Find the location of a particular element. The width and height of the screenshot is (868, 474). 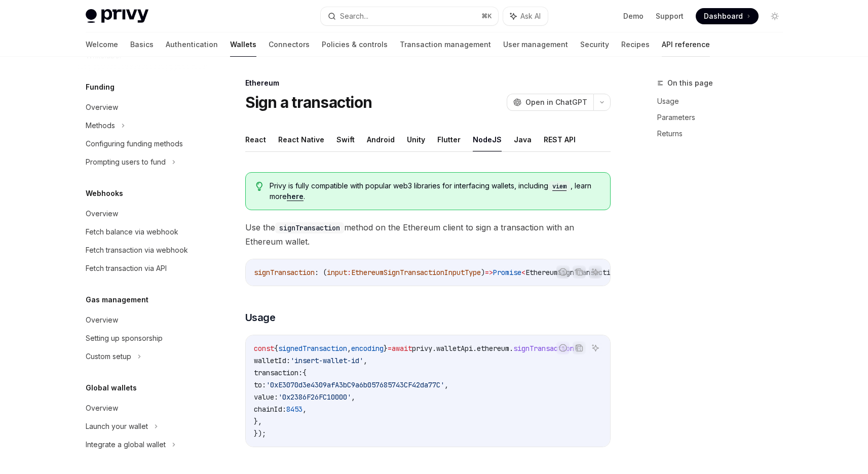

a: User management is located at coordinates (536, 44).